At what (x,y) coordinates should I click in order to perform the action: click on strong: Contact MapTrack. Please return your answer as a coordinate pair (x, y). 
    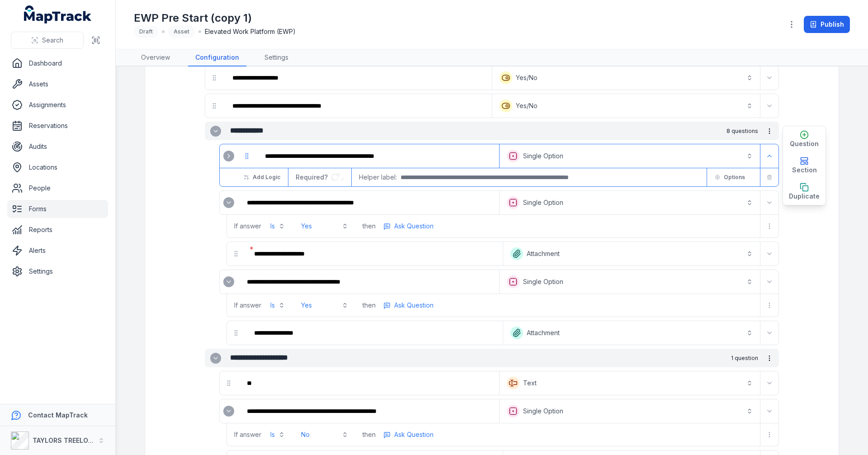
    Looking at the image, I should click on (58, 415).